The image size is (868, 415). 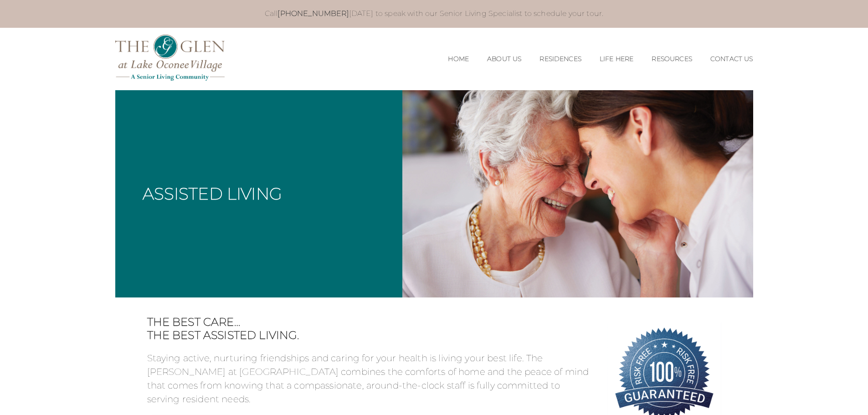 What do you see at coordinates (671, 59) in the screenshot?
I see `a: Resources` at bounding box center [671, 59].